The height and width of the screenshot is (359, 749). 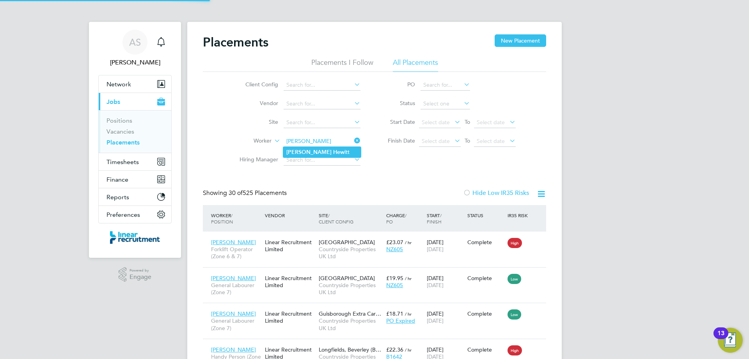 I want to click on span: Forklift Operator (Zone 6 & 7), so click(x=236, y=253).